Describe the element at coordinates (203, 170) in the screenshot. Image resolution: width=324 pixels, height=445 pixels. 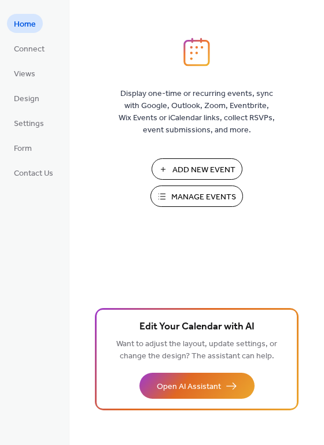
I see `span: Add New Event` at that location.